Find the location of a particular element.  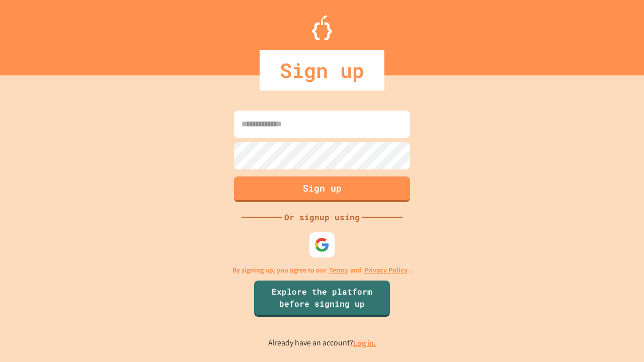

a: Privacy Policy is located at coordinates (386, 270).